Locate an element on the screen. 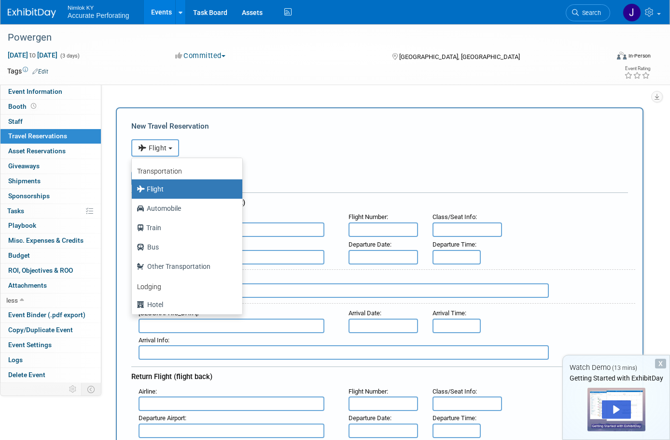 Image resolution: width=670 pixels, height=440 pixels. span: Class/Seat Info is located at coordinates (454, 391).